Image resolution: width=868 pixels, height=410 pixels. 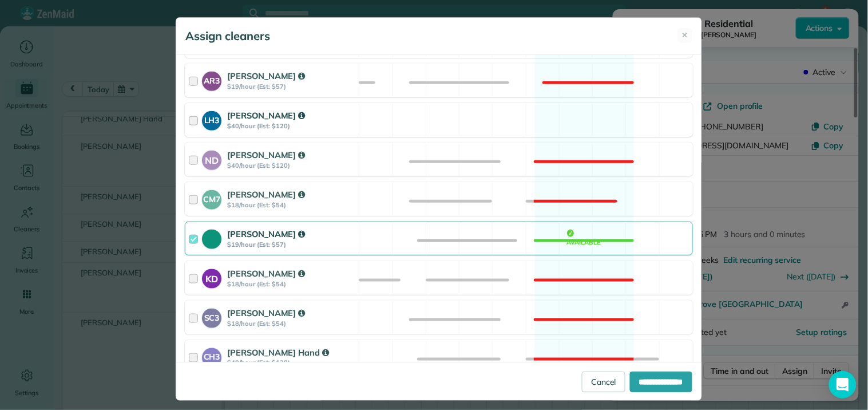 I want to click on strong: LH3, so click(x=212, y=118).